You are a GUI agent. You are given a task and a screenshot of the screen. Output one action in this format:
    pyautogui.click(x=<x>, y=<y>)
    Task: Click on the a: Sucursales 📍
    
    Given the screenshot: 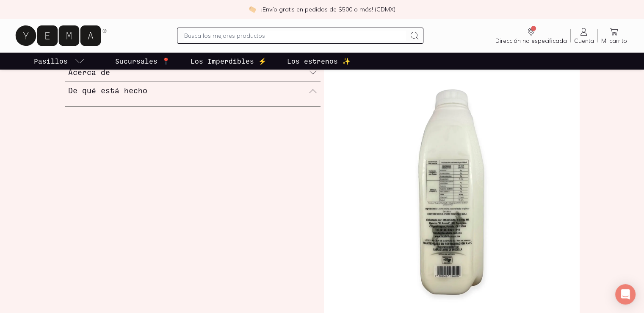 What is the action you would take?
    pyautogui.click(x=143, y=61)
    